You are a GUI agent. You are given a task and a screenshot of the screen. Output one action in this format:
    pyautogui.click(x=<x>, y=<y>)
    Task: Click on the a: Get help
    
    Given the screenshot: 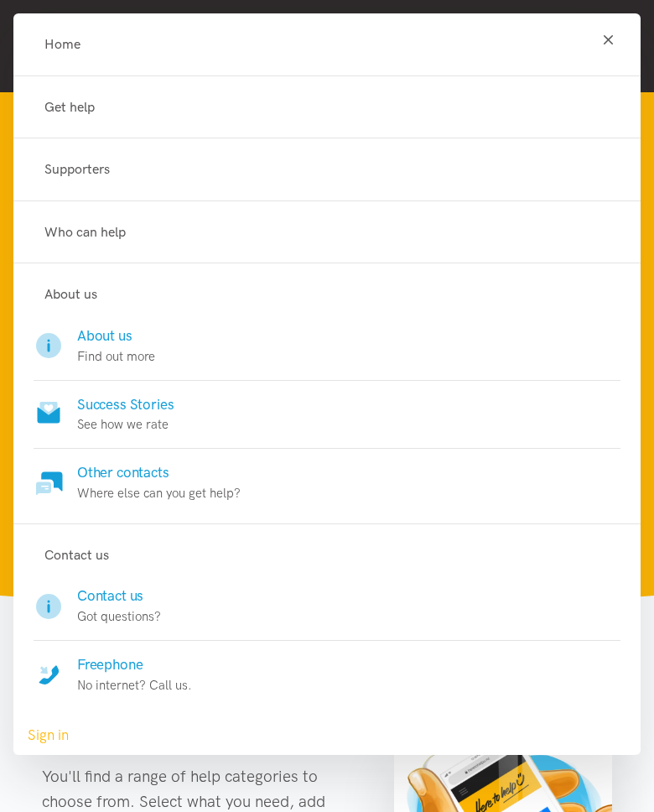 What is the action you would take?
    pyautogui.click(x=327, y=107)
    